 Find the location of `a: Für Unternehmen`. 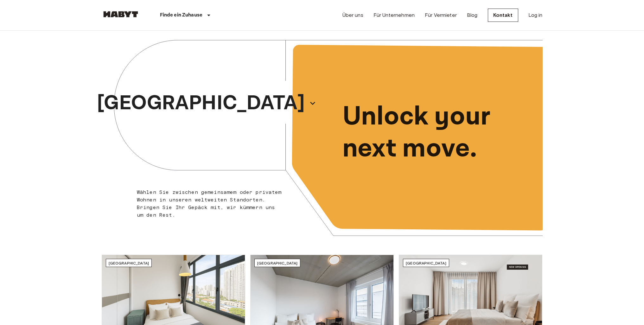

a: Für Unternehmen is located at coordinates (394, 15).